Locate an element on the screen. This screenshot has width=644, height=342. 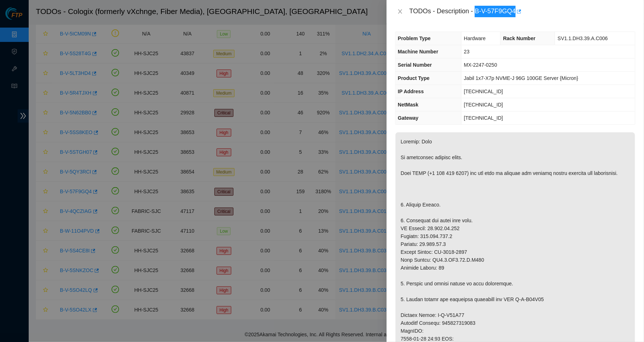
span: Gateway is located at coordinates (409, 118).